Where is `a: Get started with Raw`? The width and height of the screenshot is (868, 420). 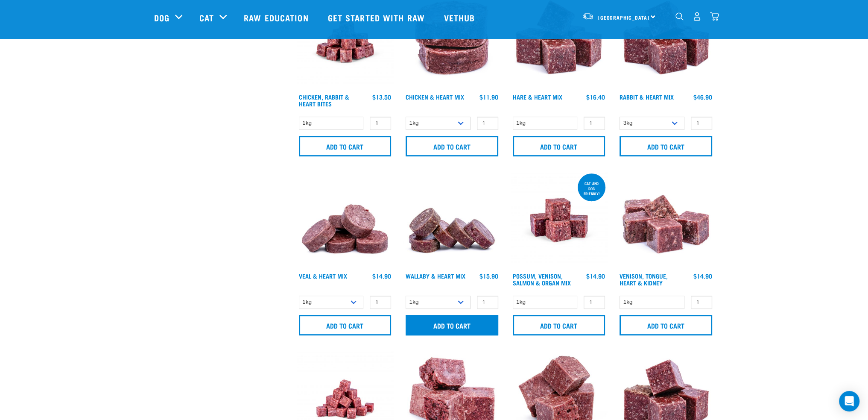
a: Get started with Raw is located at coordinates (378, 17).